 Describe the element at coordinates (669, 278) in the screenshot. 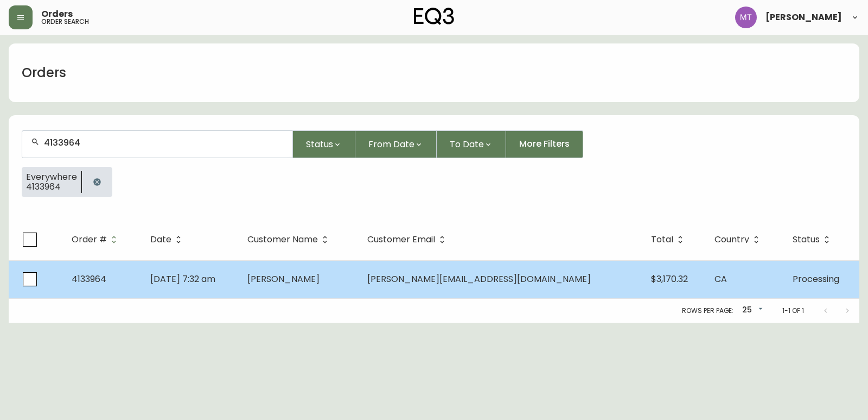

I see `span: $3,170.32` at that location.